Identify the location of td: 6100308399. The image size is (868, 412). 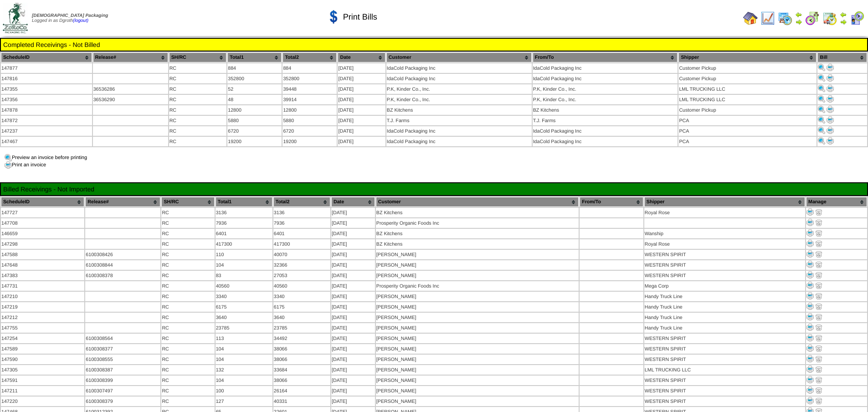
(122, 380).